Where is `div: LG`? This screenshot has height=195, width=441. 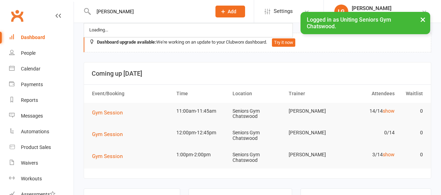 div: LG is located at coordinates (342, 12).